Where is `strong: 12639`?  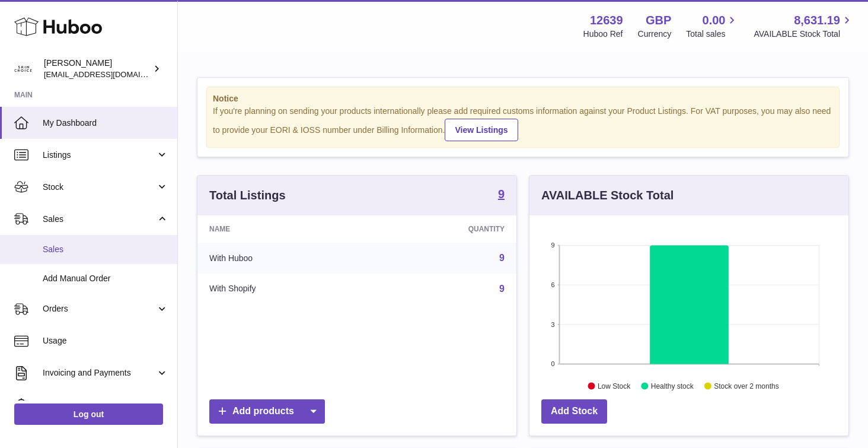 strong: 12639 is located at coordinates (606, 20).